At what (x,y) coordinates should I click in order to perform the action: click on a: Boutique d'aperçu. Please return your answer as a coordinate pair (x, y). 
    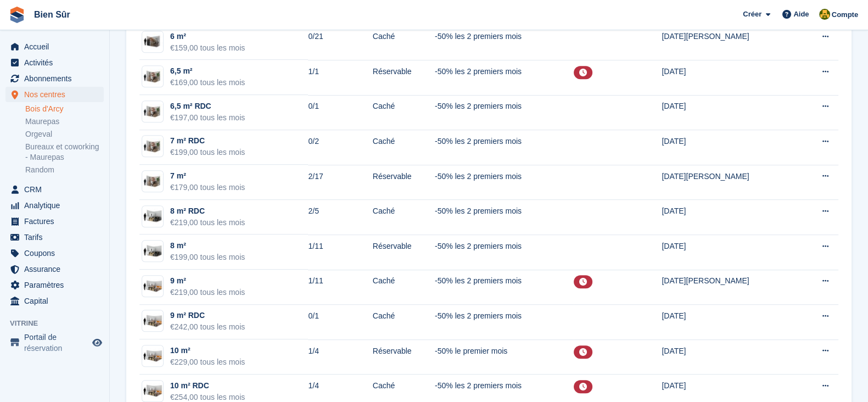
    Looking at the image, I should click on (97, 342).